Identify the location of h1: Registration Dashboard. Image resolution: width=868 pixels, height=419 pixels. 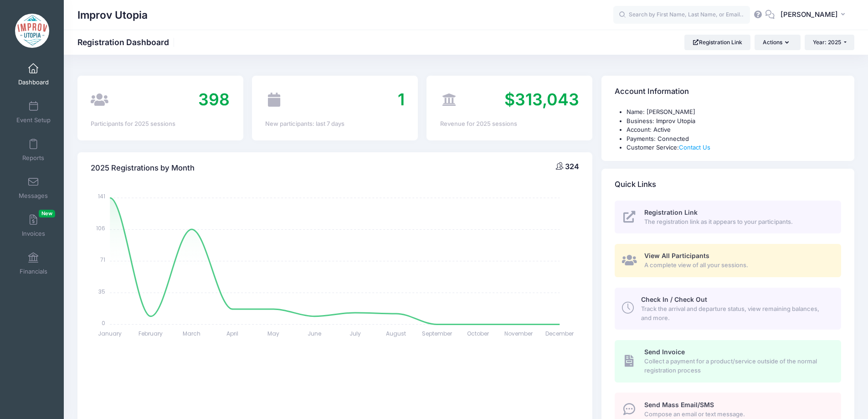
(127, 42).